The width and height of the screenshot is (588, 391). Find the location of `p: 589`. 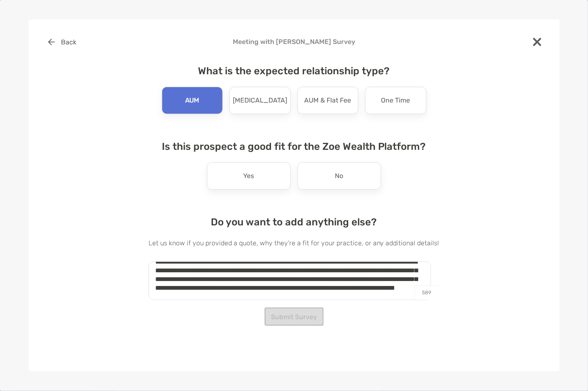

p: 589 is located at coordinates (427, 292).